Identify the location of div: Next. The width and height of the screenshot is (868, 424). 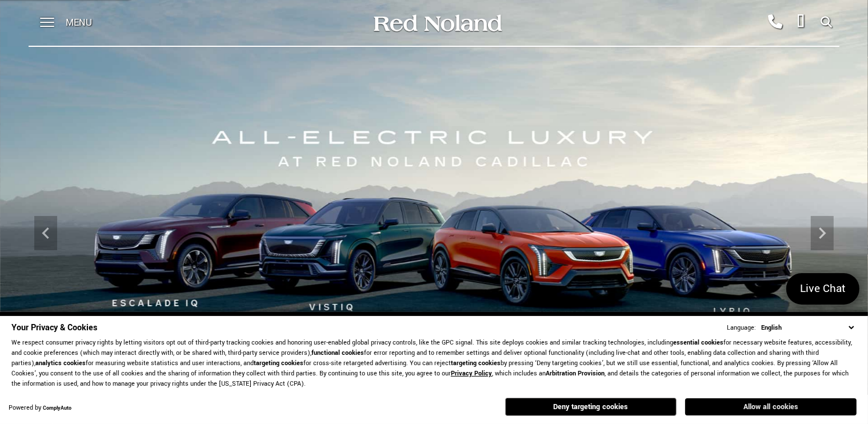
(823, 233).